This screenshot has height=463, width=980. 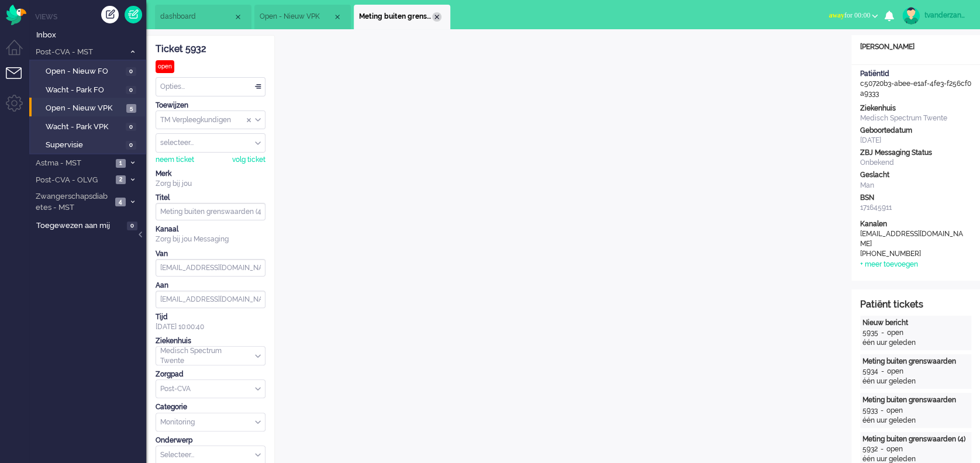 I want to click on a: Open - Nieuw VPK 5, so click(x=89, y=108).